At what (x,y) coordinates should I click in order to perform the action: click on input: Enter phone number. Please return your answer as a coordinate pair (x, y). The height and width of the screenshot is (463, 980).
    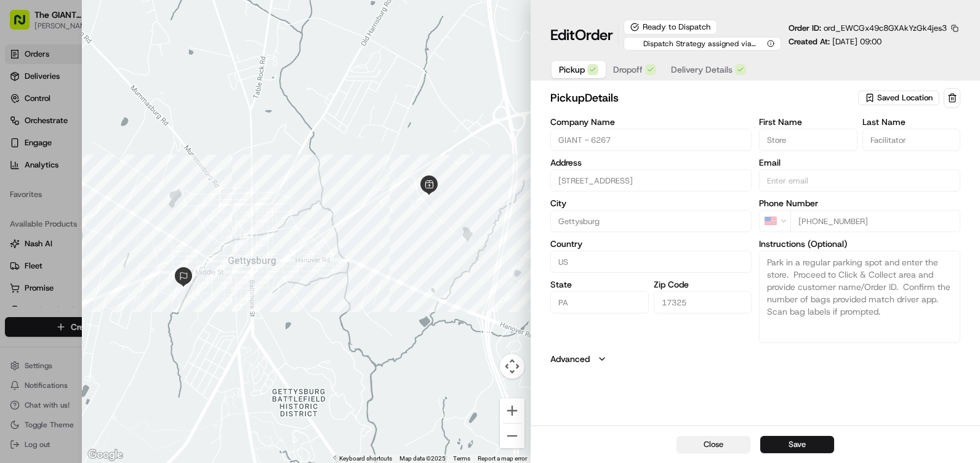
    Looking at the image, I should click on (875, 221).